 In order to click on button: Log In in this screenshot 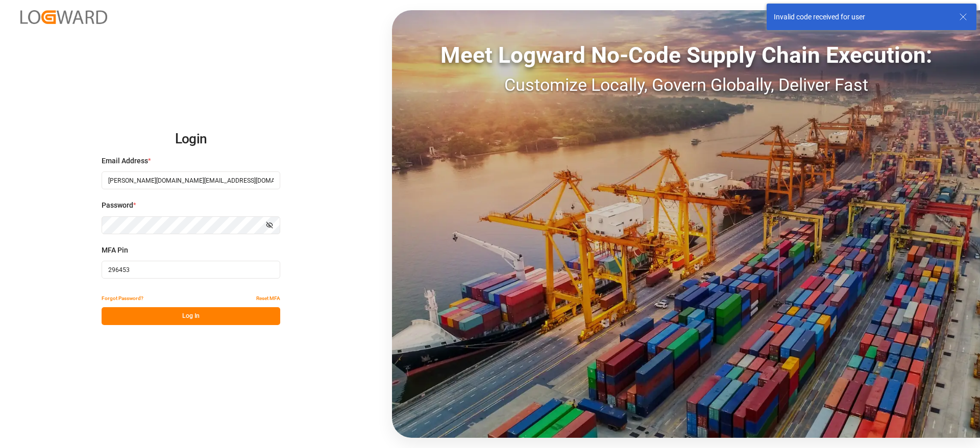, I will do `click(190, 316)`.